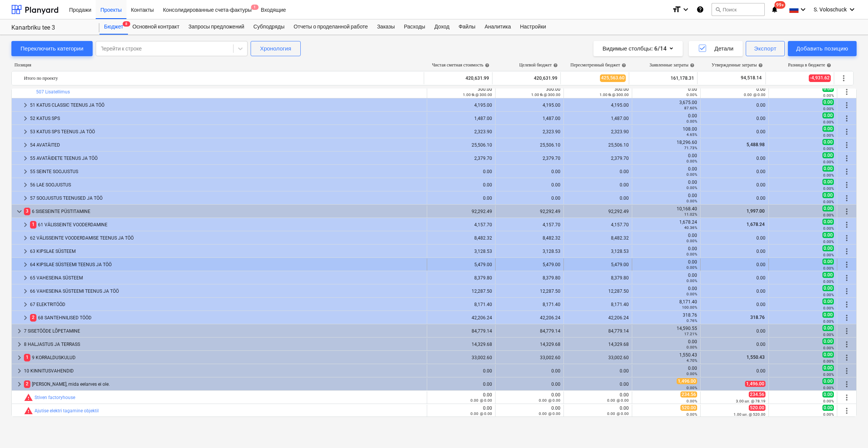  I want to click on span: search, so click(718, 9).